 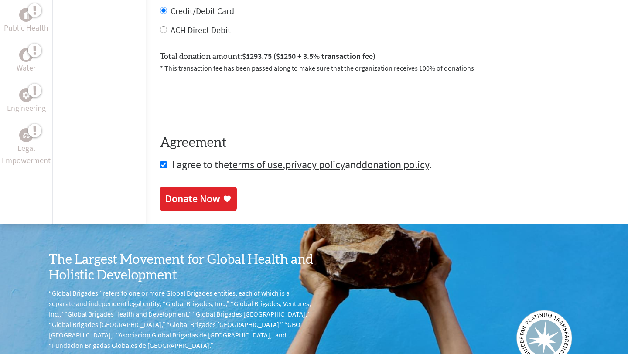 What do you see at coordinates (26, 135) in the screenshot?
I see `div: Legal Empowerment` at bounding box center [26, 135].